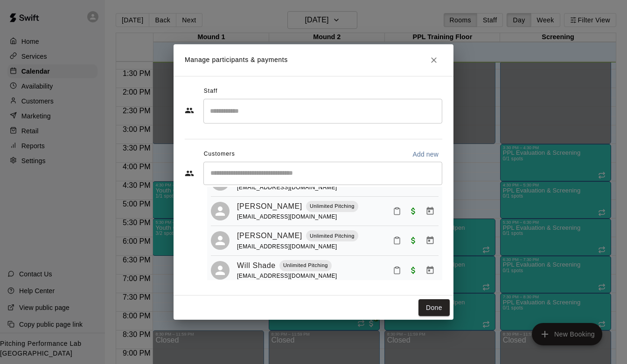 The image size is (627, 364). I want to click on svg: Customers, so click(190, 174).